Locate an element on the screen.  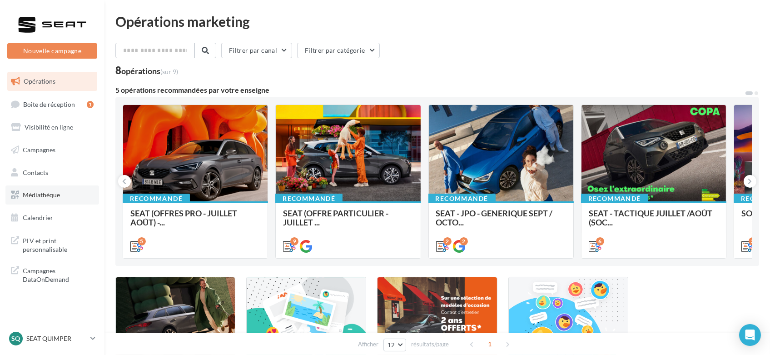
a: Opérations is located at coordinates (52, 81).